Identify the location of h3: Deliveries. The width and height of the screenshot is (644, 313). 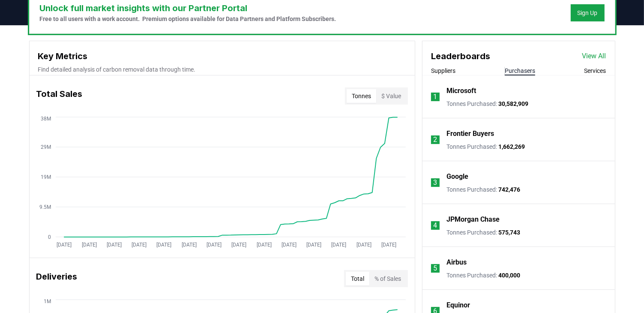
(57, 279).